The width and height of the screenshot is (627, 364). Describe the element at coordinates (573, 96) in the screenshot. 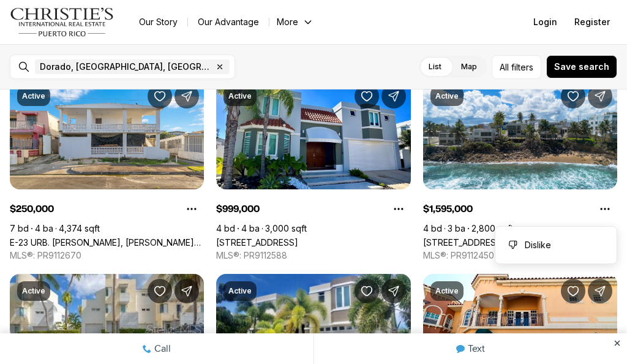

I see `button: Save Property: 113-C EXT KENNEDY` at that location.